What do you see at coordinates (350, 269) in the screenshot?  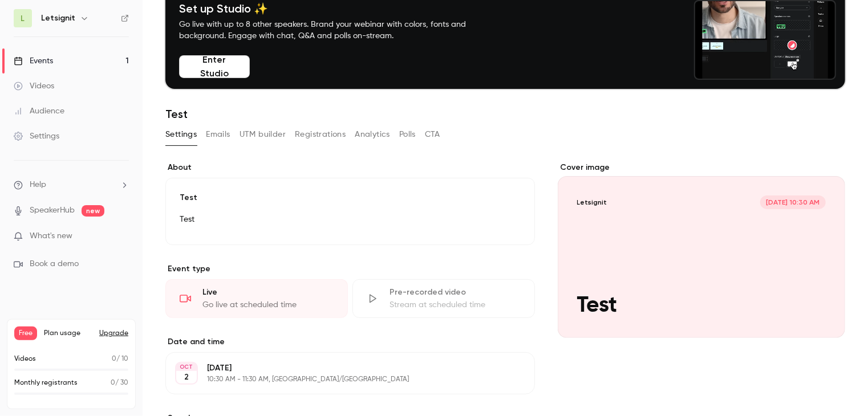 I see `p: Event type` at bounding box center [350, 269].